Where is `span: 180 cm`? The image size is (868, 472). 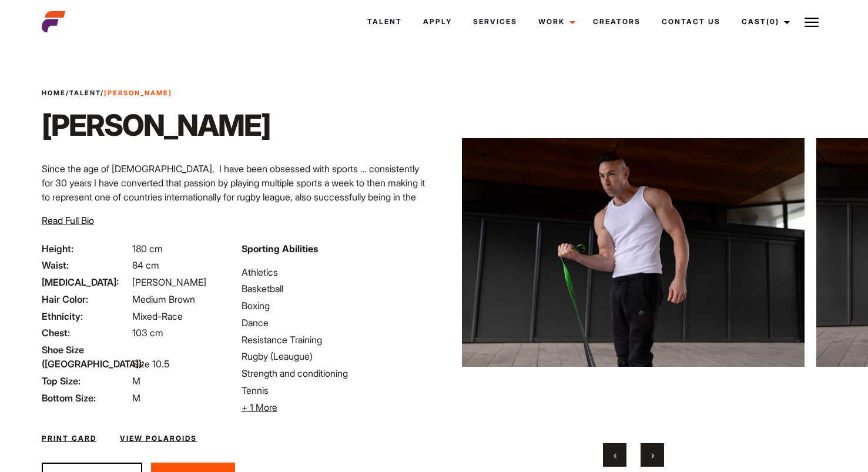
span: 180 cm is located at coordinates (148, 249).